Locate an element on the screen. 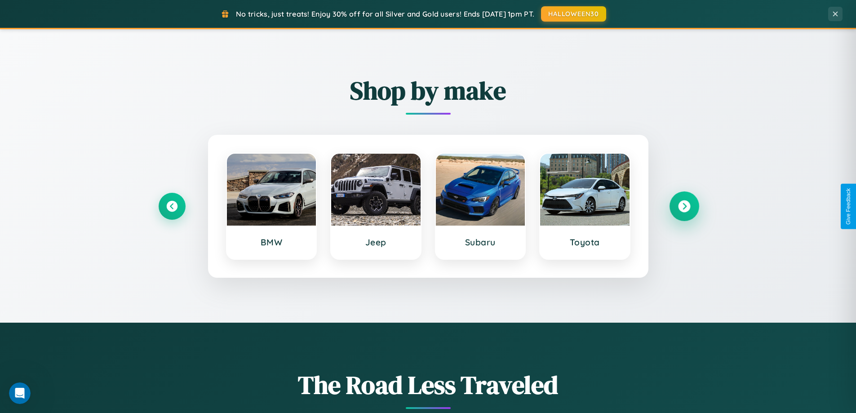 Image resolution: width=856 pixels, height=413 pixels. h3: BMW is located at coordinates (271, 242).